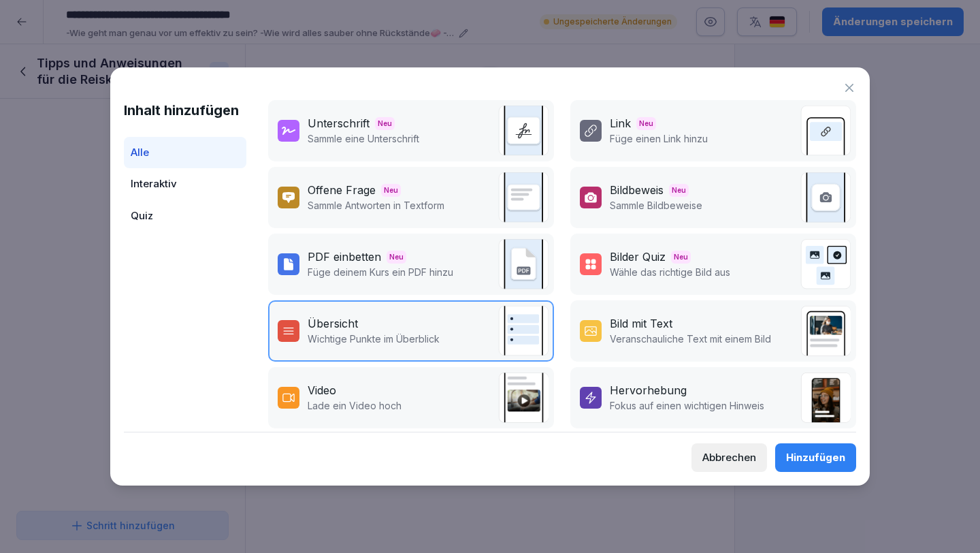  I want to click on p: Füge einen Link hinzu, so click(658, 138).